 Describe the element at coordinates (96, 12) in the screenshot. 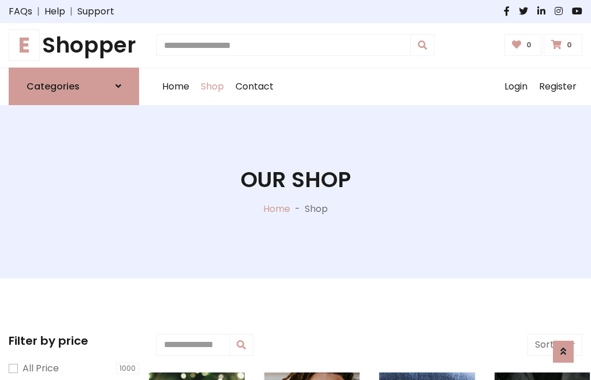

I see `a: Support` at that location.